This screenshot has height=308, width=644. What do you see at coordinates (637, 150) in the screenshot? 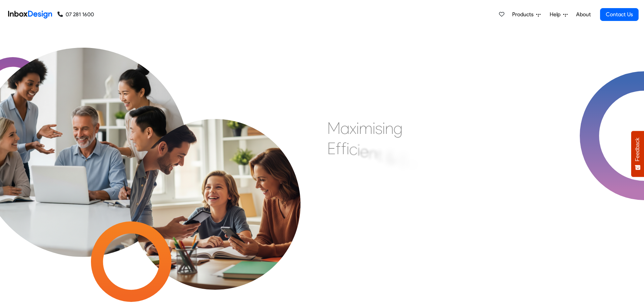
I see `span: Feedback` at bounding box center [637, 150].